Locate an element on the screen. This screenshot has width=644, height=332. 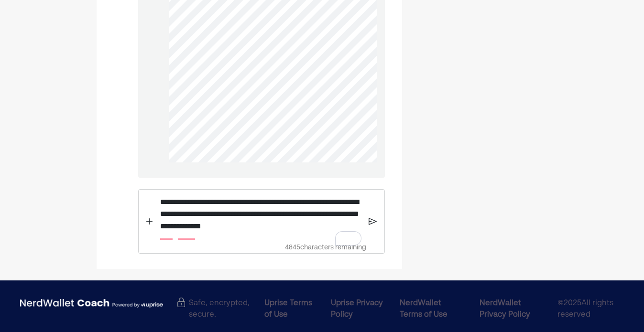
div: Safe, encrypted, secure. is located at coordinates (215, 302).